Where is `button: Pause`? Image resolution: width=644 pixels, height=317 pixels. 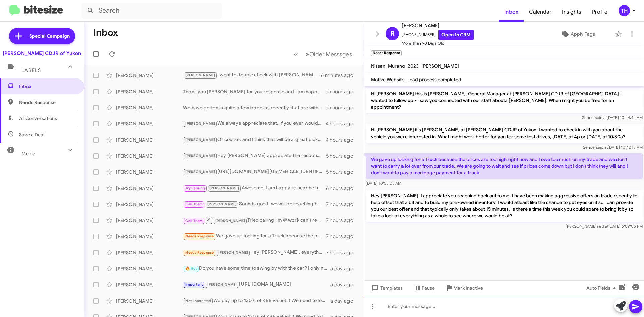 button: Pause is located at coordinates (424, 288).